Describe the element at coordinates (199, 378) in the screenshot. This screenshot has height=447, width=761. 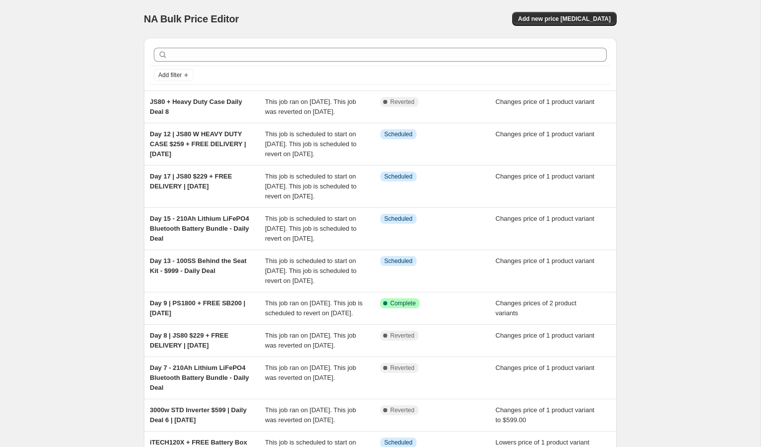
I see `span: Day 7 - 210Ah Lithium LiFePO4 Bluetooth Battery Bundle - Daily Deal` at that location.